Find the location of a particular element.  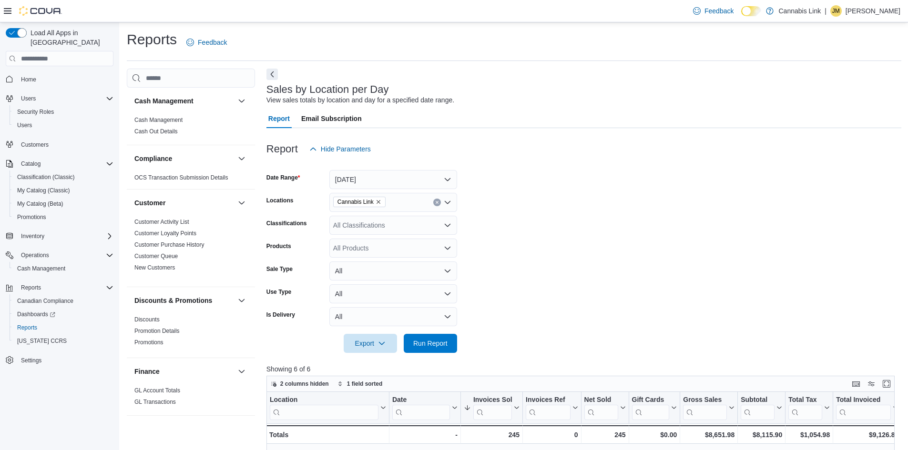

span: Users is located at coordinates (24, 125).